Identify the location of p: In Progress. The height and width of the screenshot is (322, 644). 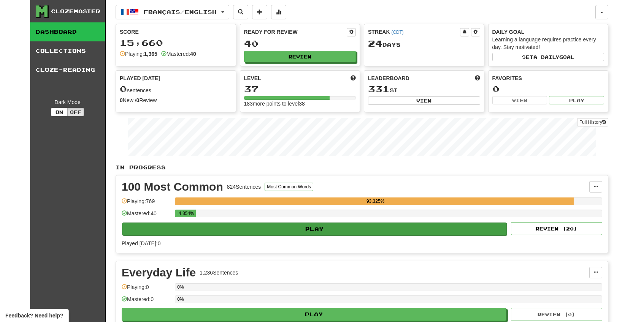
(362, 168).